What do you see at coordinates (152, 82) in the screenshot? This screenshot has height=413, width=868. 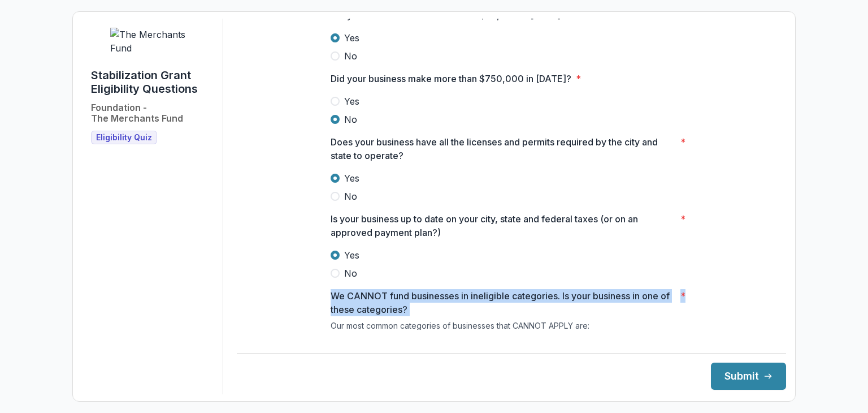 I see `h1: Stabilization Grant Eligibility Questions` at bounding box center [152, 82].